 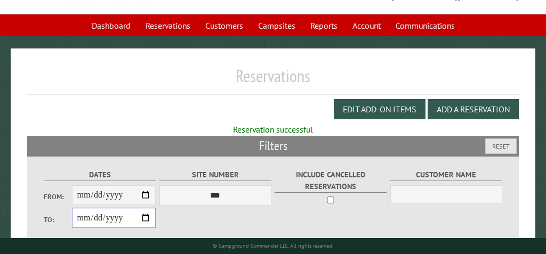 I want to click on button: Reset, so click(x=501, y=146).